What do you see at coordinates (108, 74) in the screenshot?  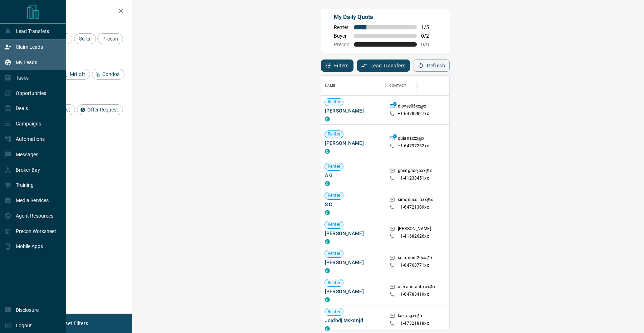 I see `div: Condos` at bounding box center [108, 74].